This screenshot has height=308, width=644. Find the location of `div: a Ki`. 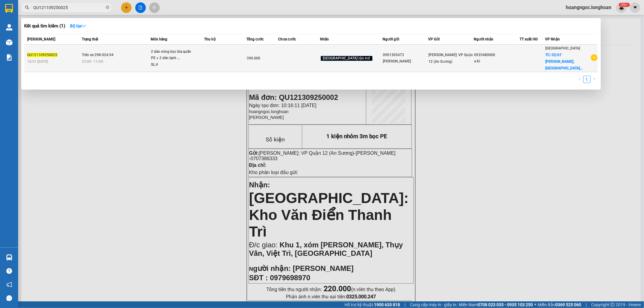

div: a Ki is located at coordinates (497, 61).